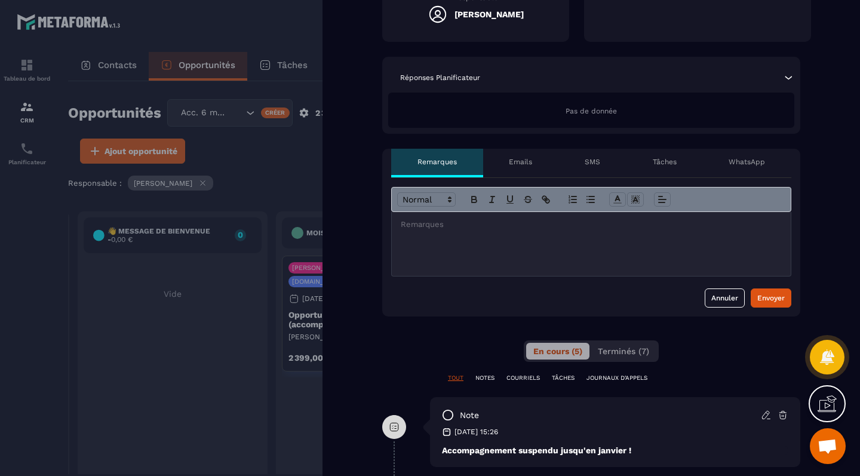  Describe the element at coordinates (771, 298) in the screenshot. I see `div: Envoyer` at that location.